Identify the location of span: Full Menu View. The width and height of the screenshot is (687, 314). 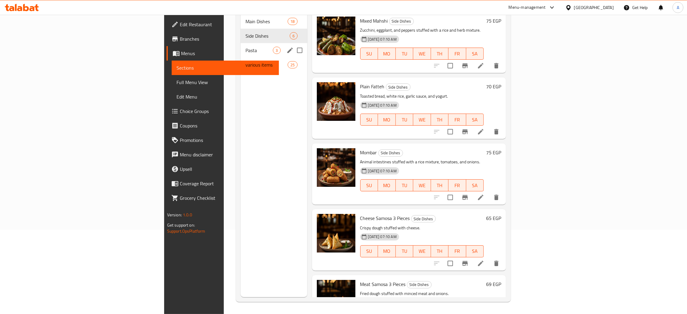
(225, 82).